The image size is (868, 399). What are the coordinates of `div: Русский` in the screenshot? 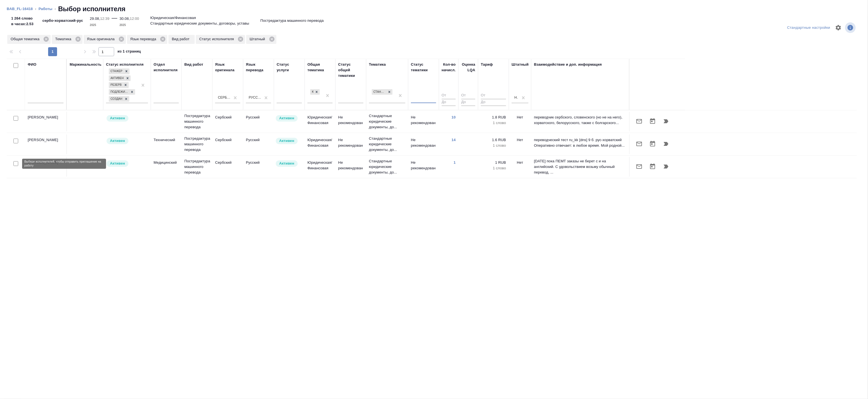 It's located at (255, 98).